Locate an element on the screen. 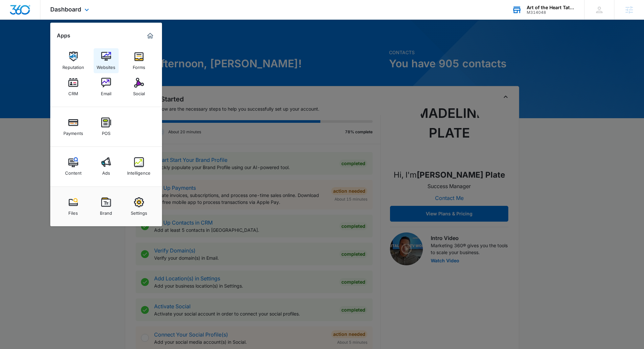  span: Dashboard is located at coordinates (66, 9).